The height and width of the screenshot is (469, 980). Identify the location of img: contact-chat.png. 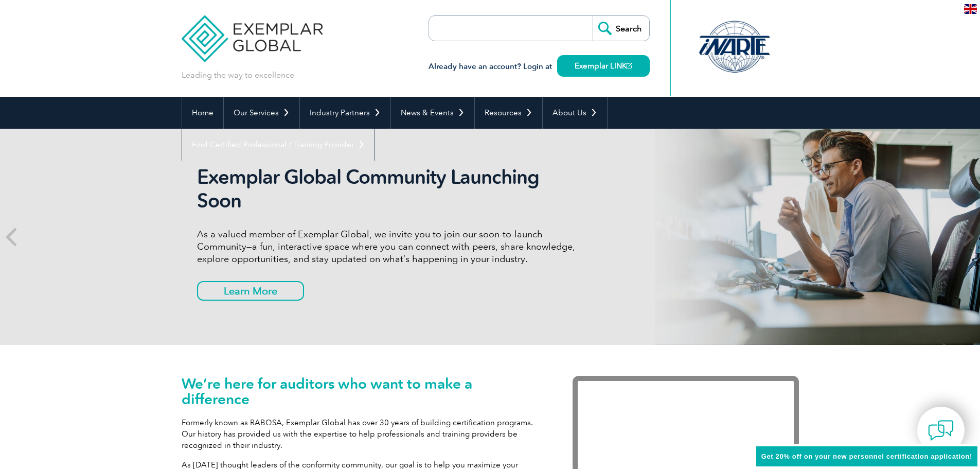
(941, 430).